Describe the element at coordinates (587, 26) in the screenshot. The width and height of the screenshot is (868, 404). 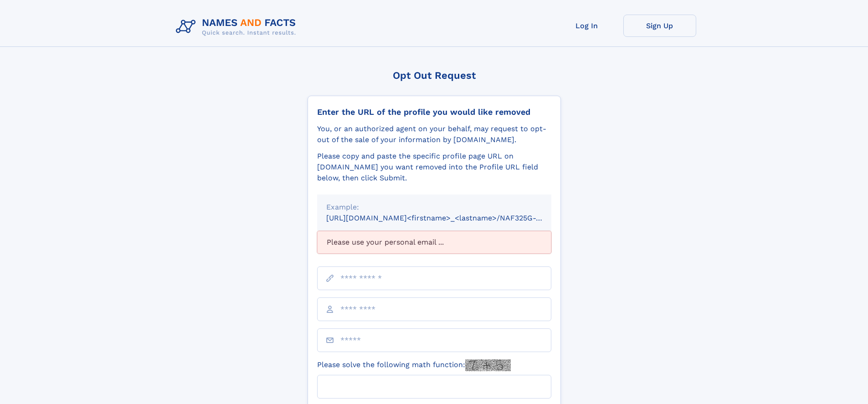
I see `a: Log In` at that location.